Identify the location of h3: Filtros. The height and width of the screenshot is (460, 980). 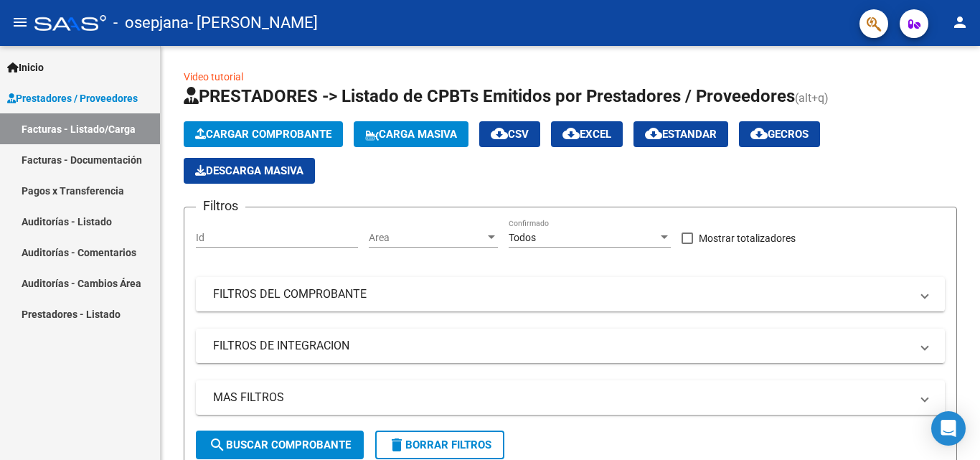
(220, 206).